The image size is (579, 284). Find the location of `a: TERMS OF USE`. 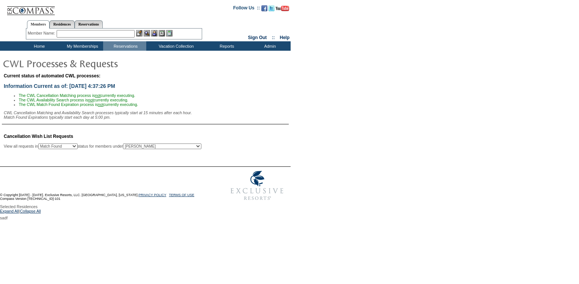

a: TERMS OF USE is located at coordinates (182, 195).